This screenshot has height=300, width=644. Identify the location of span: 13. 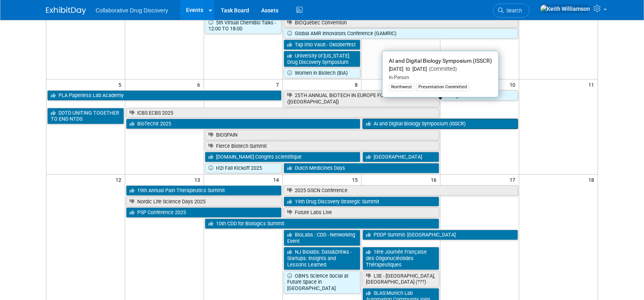
(199, 179).